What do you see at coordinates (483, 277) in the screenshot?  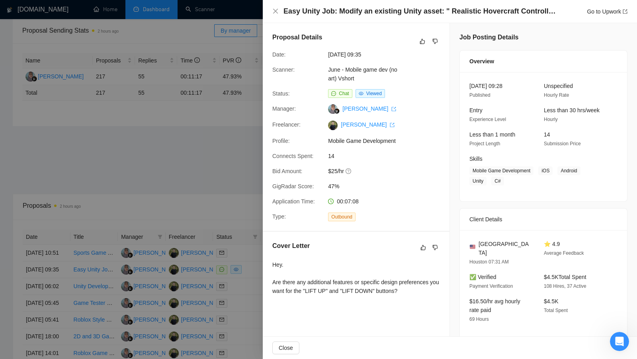 I see `span: ✅ Verified` at bounding box center [483, 277].